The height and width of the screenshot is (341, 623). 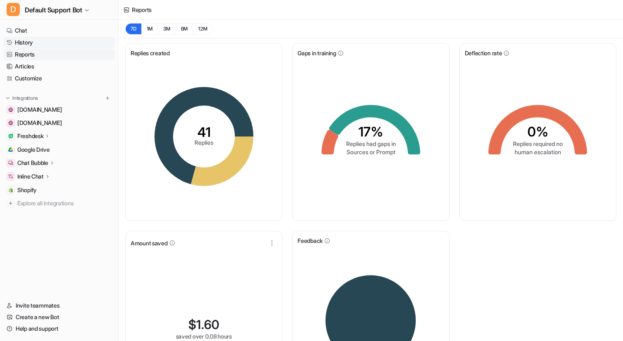 What do you see at coordinates (33, 163) in the screenshot?
I see `p: Chat Bubble` at bounding box center [33, 163].